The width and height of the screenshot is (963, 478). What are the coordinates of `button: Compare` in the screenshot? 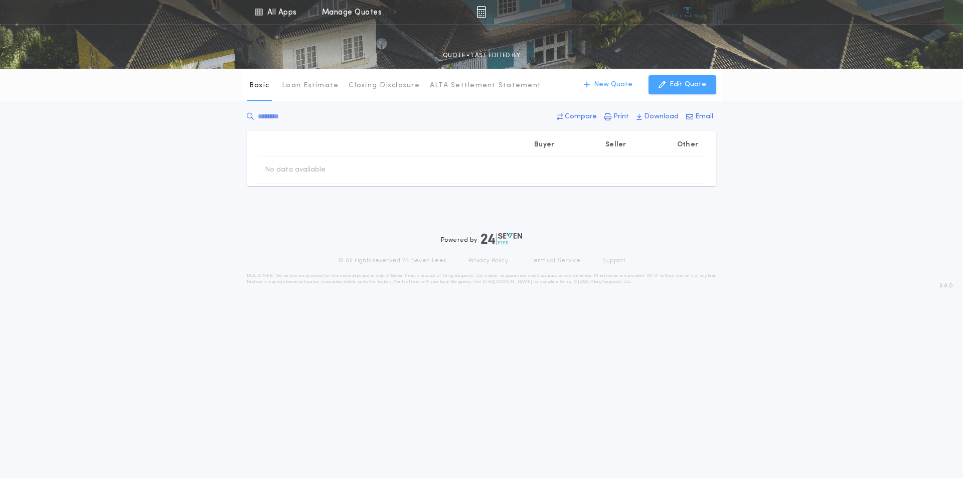 It's located at (577, 117).